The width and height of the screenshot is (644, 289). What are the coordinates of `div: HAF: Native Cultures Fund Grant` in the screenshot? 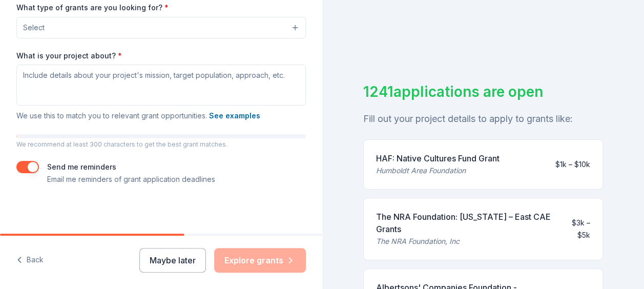 It's located at (437, 158).